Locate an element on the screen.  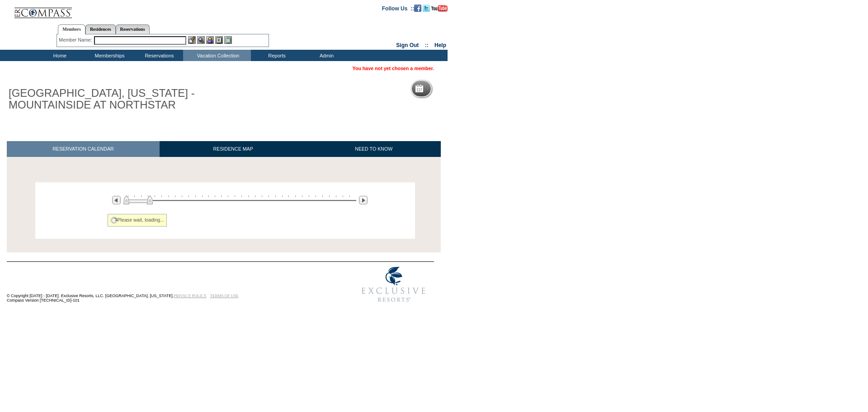
a: Residences is located at coordinates (100, 29).